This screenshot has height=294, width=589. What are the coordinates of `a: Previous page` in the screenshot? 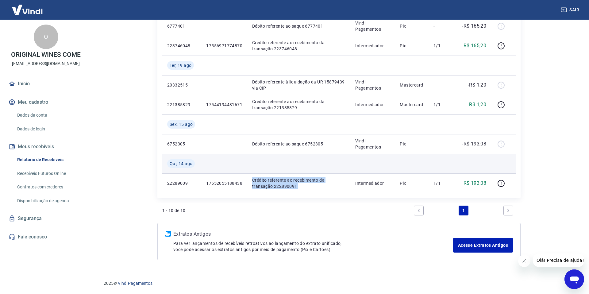 It's located at (419, 211).